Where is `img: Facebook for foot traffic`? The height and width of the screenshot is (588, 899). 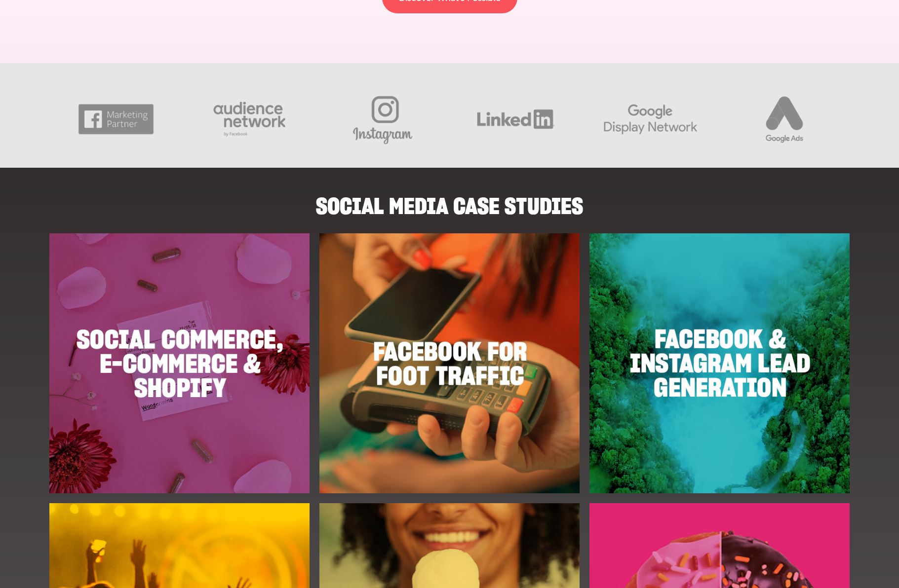 img: Facebook for foot traffic is located at coordinates (449, 363).